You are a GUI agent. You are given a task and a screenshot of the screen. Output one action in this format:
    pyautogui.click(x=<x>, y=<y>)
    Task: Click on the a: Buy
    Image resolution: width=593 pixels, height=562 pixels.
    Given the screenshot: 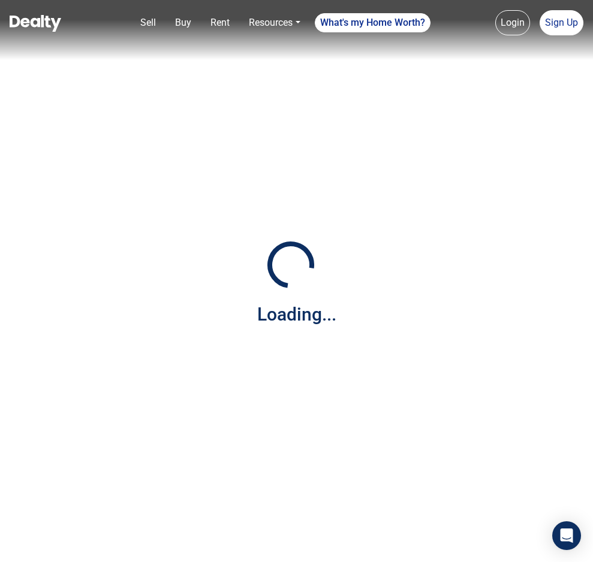 What is the action you would take?
    pyautogui.click(x=183, y=23)
    